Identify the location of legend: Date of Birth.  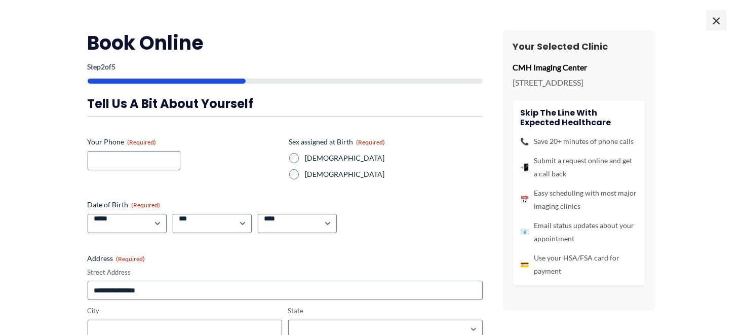
(124, 205).